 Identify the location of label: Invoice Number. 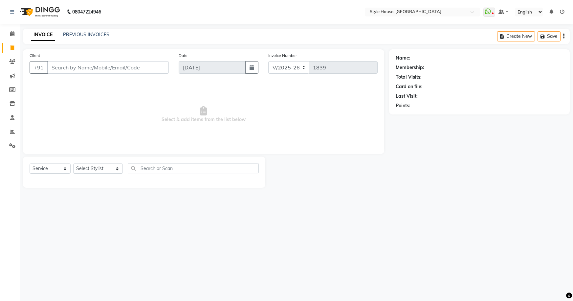
(282, 56).